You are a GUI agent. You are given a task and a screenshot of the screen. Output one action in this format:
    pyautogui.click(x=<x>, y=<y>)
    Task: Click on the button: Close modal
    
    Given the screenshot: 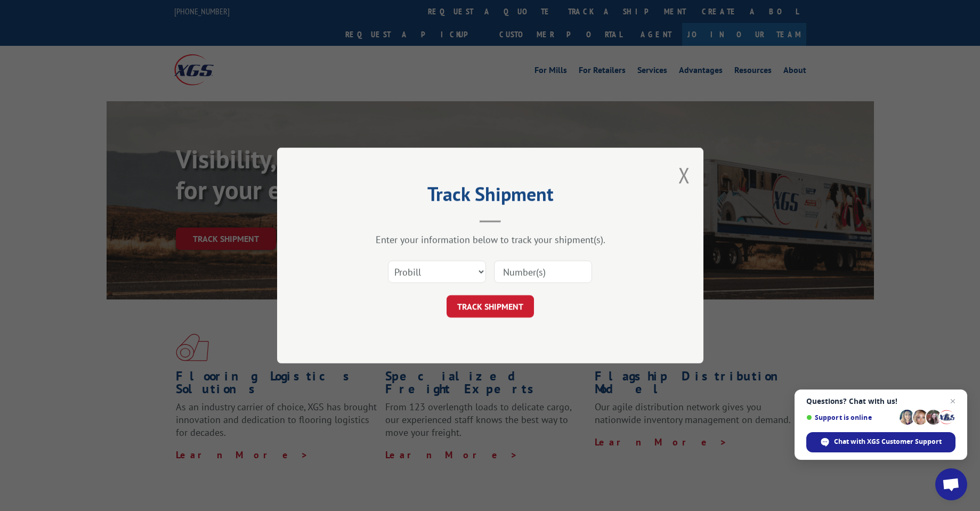 What is the action you would take?
    pyautogui.click(x=684, y=175)
    